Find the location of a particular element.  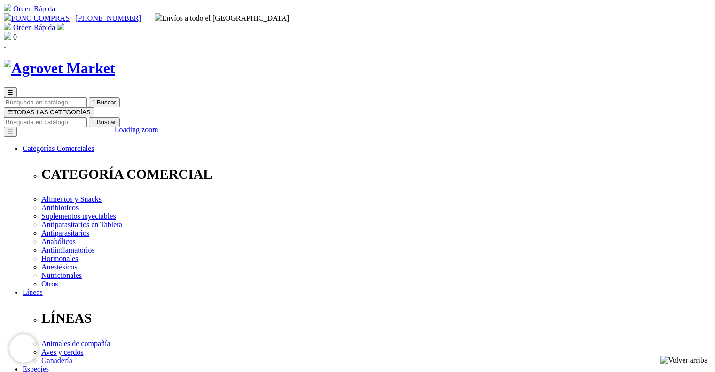

img: Agrovet Market is located at coordinates (59, 68).